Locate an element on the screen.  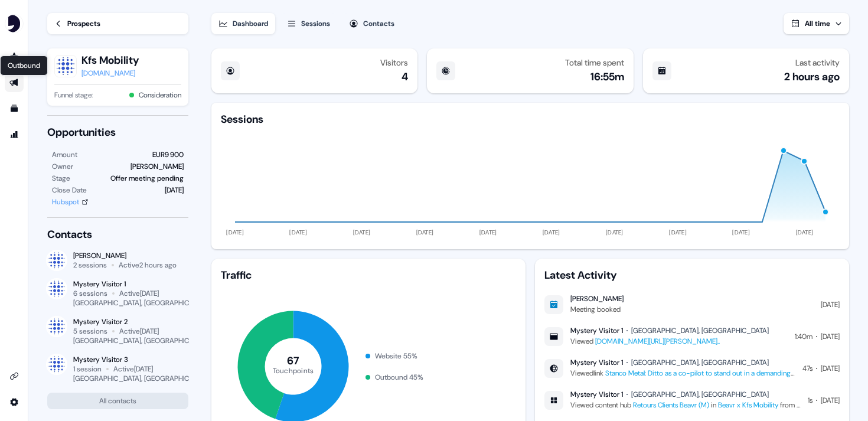
div: Dashboard is located at coordinates (250, 23).